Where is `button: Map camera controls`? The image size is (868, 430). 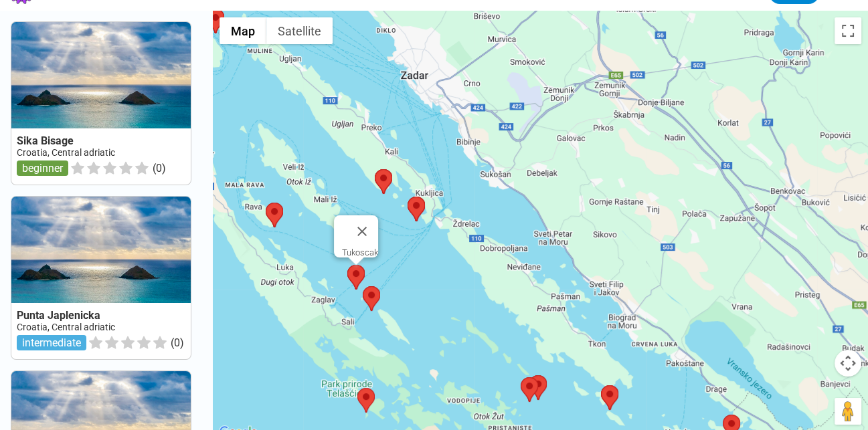
button: Map camera controls is located at coordinates (848, 363).